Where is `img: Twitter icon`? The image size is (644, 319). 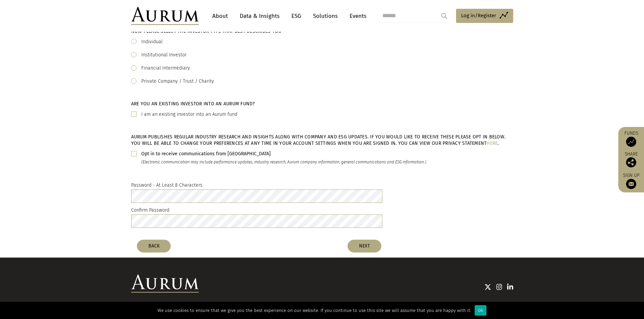
img: Twitter icon is located at coordinates (488, 287).